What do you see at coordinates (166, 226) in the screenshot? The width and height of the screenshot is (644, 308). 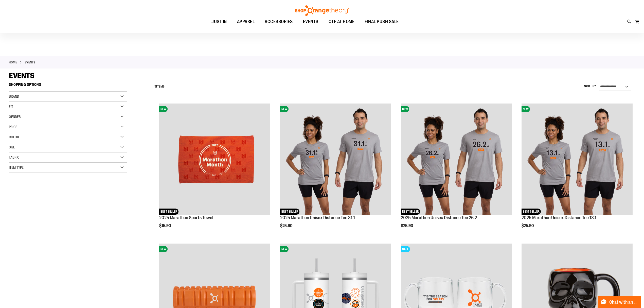 I see `span: $15.90` at bounding box center [166, 226].